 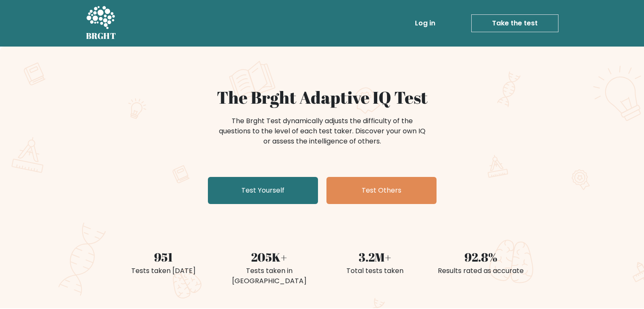 What do you see at coordinates (322, 97) in the screenshot?
I see `h1: The Brght Adaptive IQ Test` at bounding box center [322, 97].